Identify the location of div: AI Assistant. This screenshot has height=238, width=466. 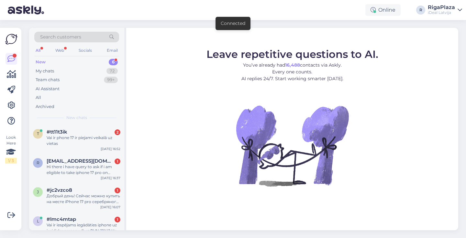
(48, 89).